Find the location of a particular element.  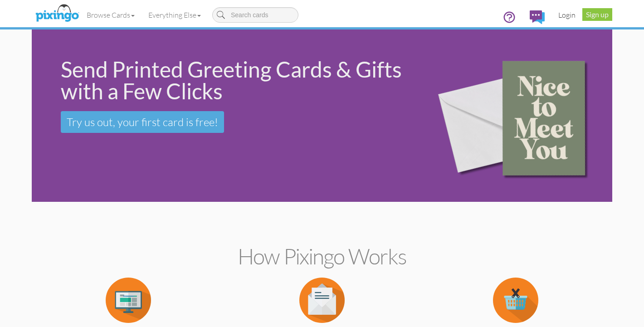

a: Login is located at coordinates (567, 15).